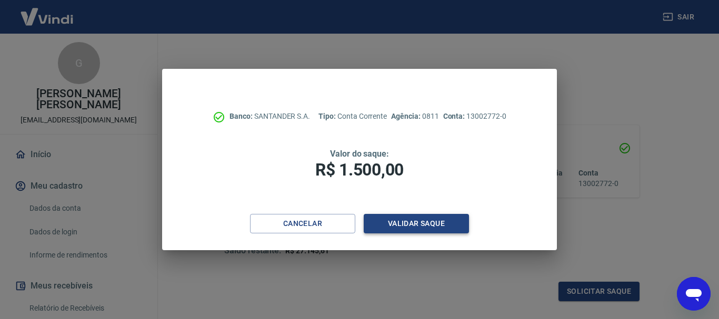 The height and width of the screenshot is (319, 719). I want to click on span: Banco:, so click(242, 116).